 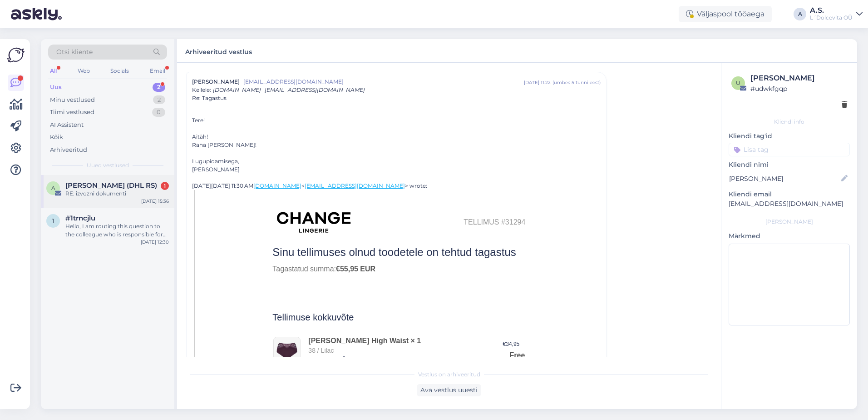 I want to click on img: image-2025-07-28T205814.733_compact_cropped.jpg, so click(x=287, y=351).